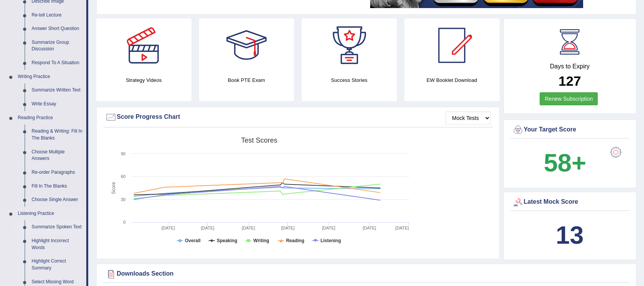 This screenshot has width=644, height=286. What do you see at coordinates (57, 155) in the screenshot?
I see `a: Choose Multiple Answers` at bounding box center [57, 155].